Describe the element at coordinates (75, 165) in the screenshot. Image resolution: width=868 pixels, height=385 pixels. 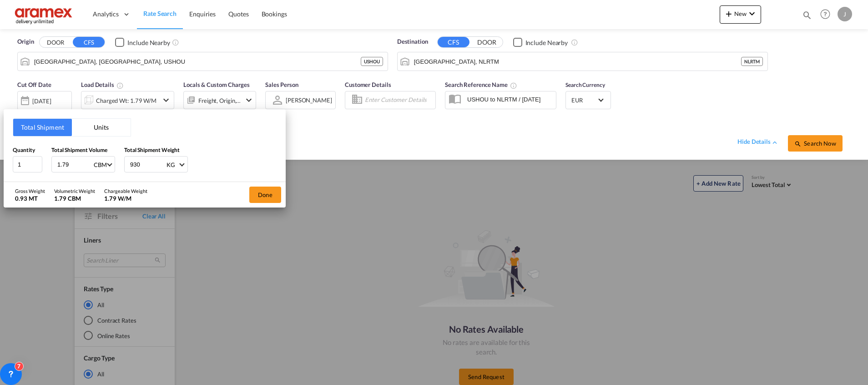
I see `input: Enter volume` at that location.